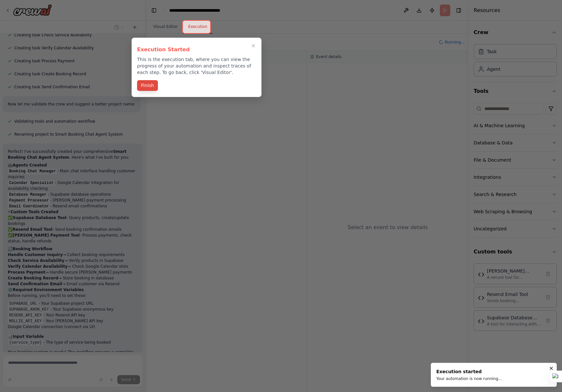 The image size is (562, 392). What do you see at coordinates (154, 10) in the screenshot?
I see `button: Hide left sidebar` at bounding box center [154, 10].